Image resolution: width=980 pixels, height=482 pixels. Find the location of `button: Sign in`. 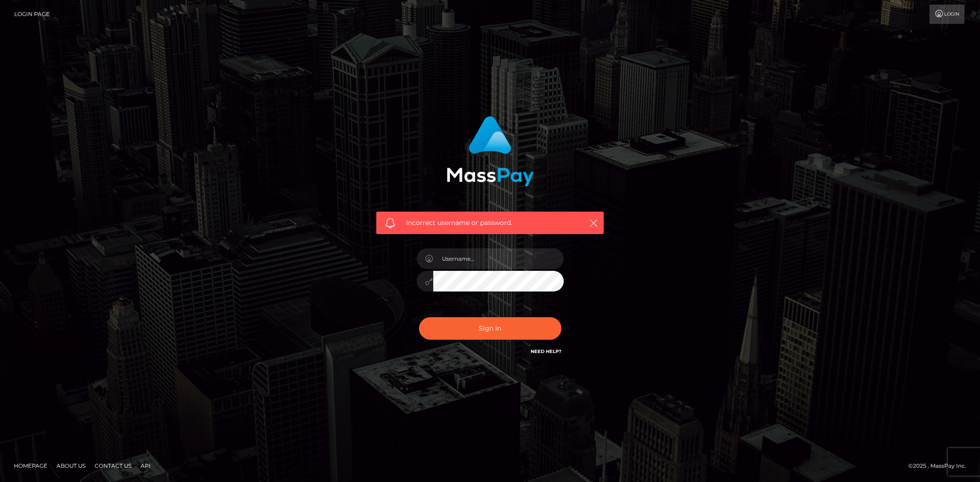

button: Sign in is located at coordinates (490, 328).